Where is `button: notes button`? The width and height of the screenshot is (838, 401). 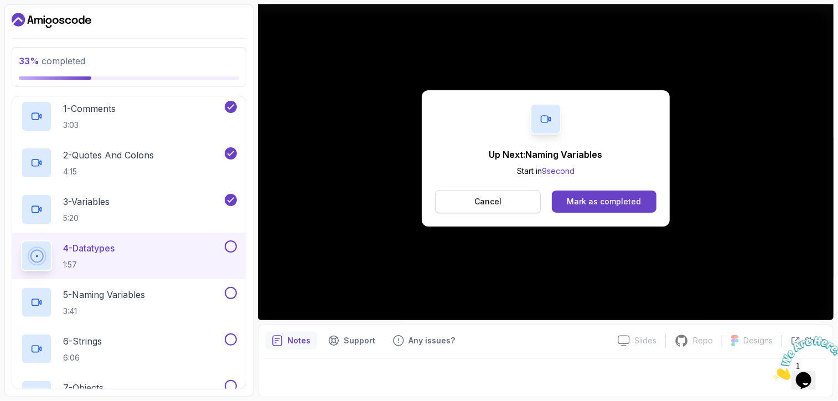 button: notes button is located at coordinates (291, 340).